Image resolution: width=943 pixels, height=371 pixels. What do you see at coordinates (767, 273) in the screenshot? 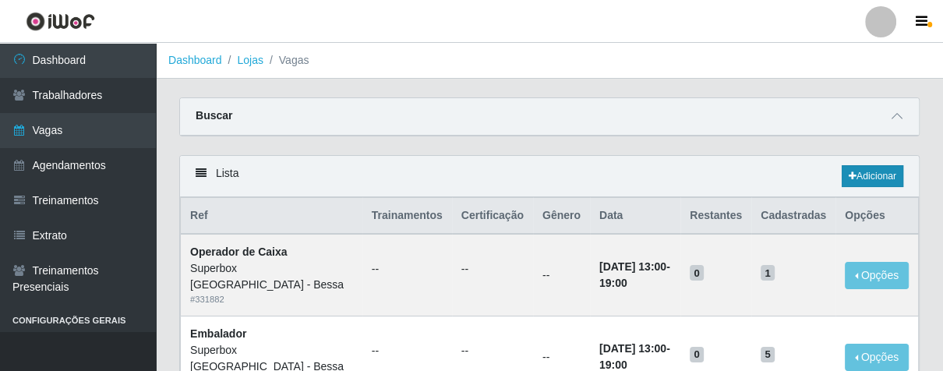
I see `span: 1` at bounding box center [767, 273].